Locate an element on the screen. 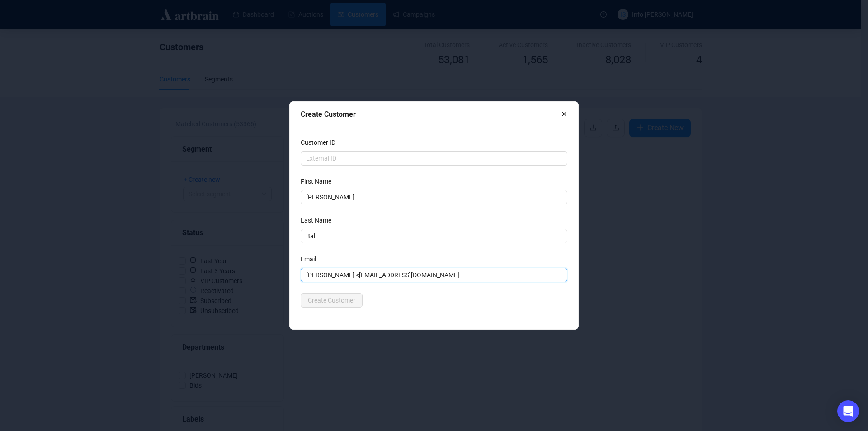 The height and width of the screenshot is (431, 868). input: First Name is located at coordinates (434, 197).